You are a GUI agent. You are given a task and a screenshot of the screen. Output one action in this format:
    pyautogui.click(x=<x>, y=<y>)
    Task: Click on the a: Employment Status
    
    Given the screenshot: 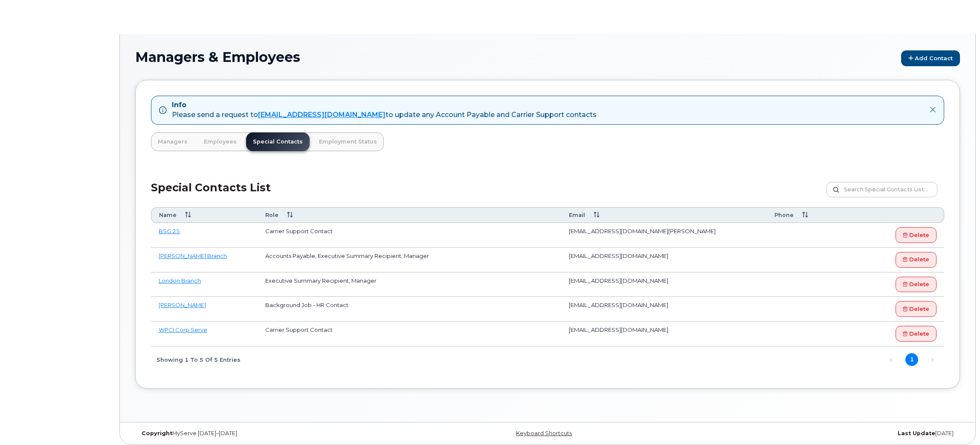 What is the action you would take?
    pyautogui.click(x=348, y=142)
    